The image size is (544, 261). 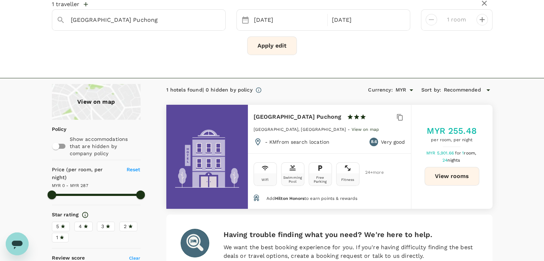 I want to click on span: 24 + more, so click(x=371, y=172).